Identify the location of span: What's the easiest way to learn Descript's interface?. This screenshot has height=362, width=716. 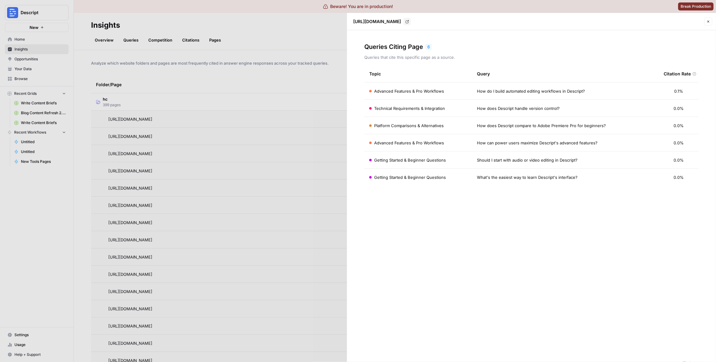
(527, 177).